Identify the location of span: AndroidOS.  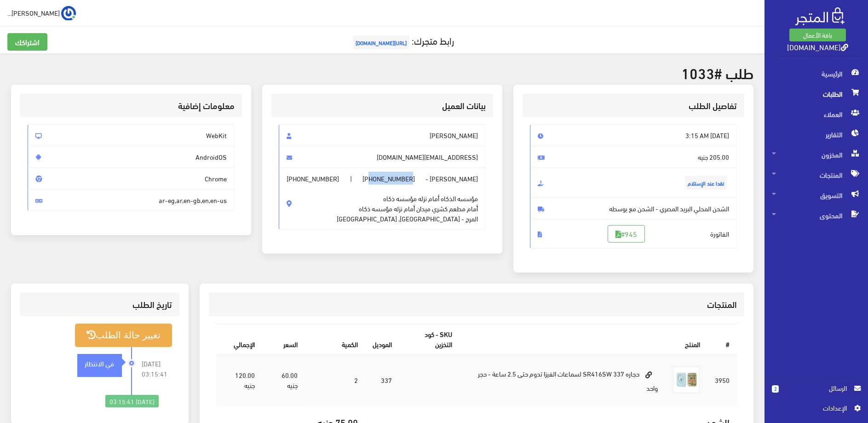
(131, 157).